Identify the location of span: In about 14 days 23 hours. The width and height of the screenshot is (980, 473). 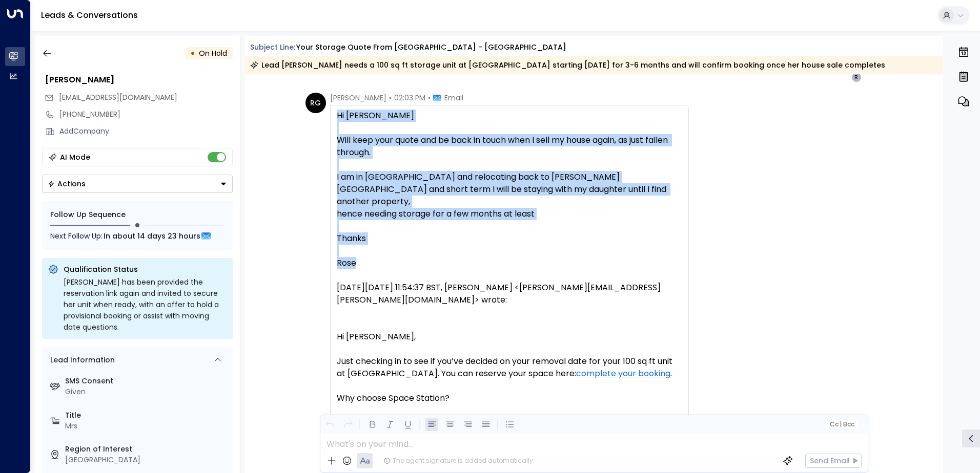
(151, 236).